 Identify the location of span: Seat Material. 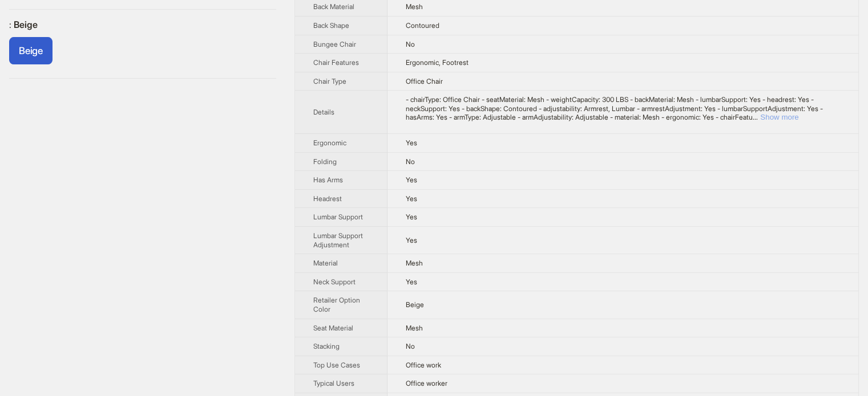
(333, 328).